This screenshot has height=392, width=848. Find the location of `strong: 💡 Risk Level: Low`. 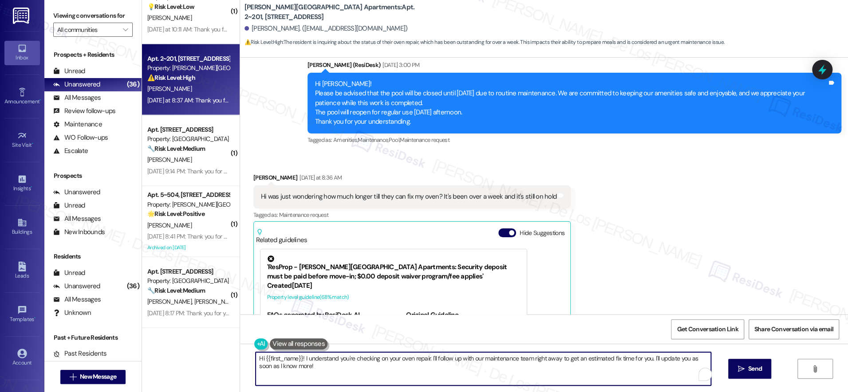

strong: 💡 Risk Level: Low is located at coordinates (171, 7).